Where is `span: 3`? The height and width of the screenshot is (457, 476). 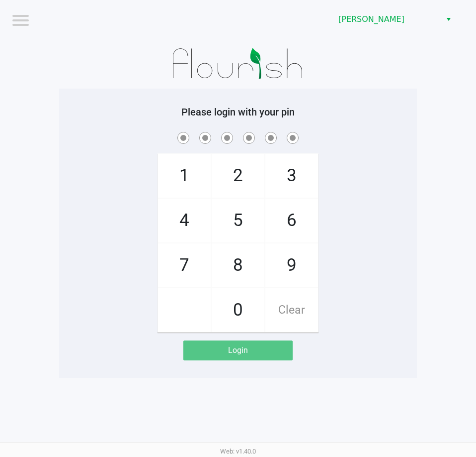 span: 3 is located at coordinates (292, 175).